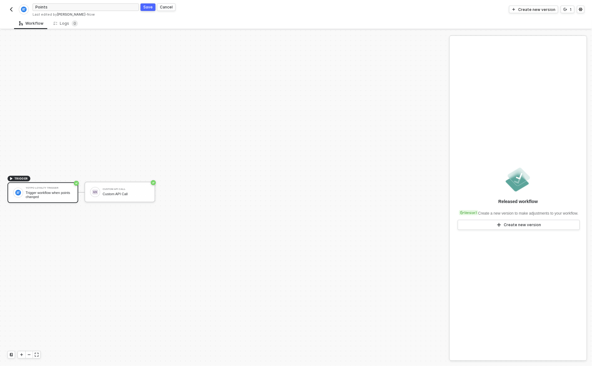  What do you see at coordinates (568, 9) in the screenshot?
I see `button: 1` at bounding box center [568, 9].